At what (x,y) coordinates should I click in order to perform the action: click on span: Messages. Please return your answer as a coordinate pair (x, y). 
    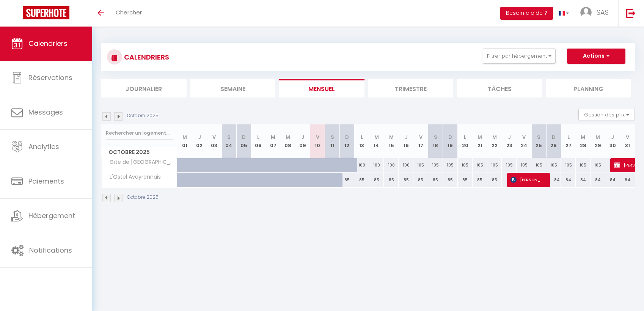
    Looking at the image, I should click on (46, 112).